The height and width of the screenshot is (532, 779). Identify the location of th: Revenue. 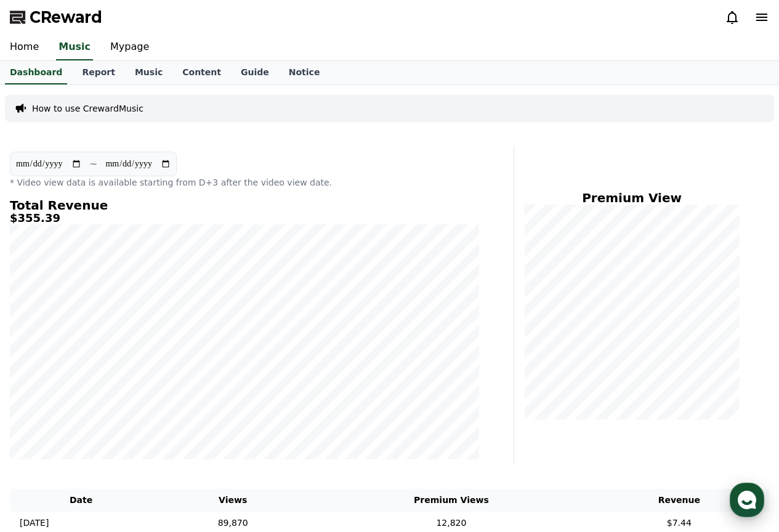
(679, 499).